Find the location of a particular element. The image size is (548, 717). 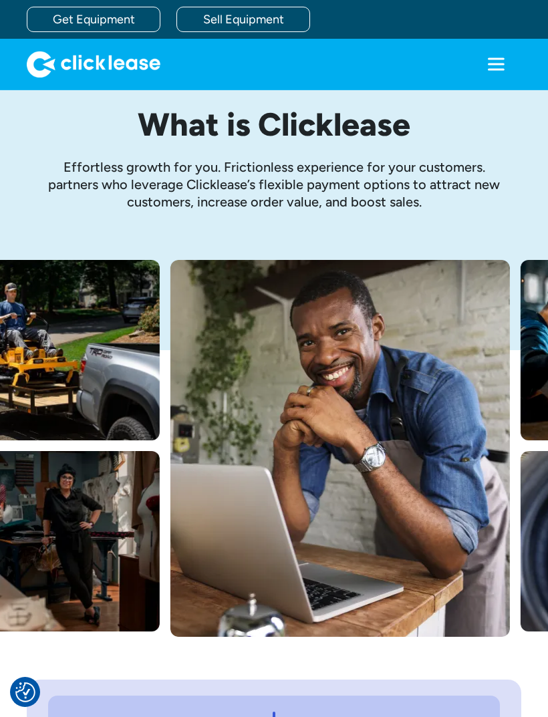

button: Consent Preferences is located at coordinates (25, 692).